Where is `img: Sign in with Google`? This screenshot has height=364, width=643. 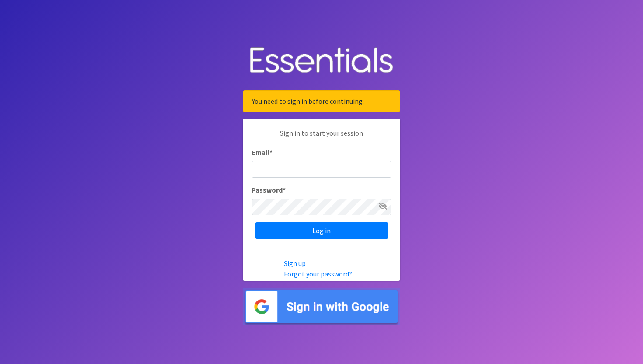 img: Sign in with Google is located at coordinates (322, 307).